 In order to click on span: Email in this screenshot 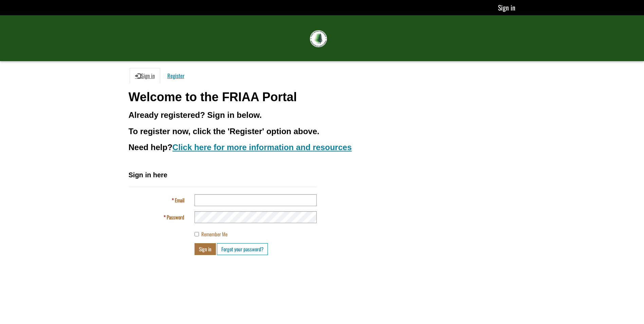, I will do `click(179, 200)`.